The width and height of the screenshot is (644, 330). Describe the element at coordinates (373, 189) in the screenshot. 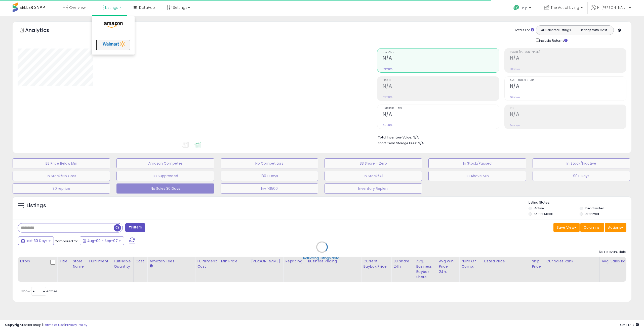

I see `button: Inventory Replen.` at that location.